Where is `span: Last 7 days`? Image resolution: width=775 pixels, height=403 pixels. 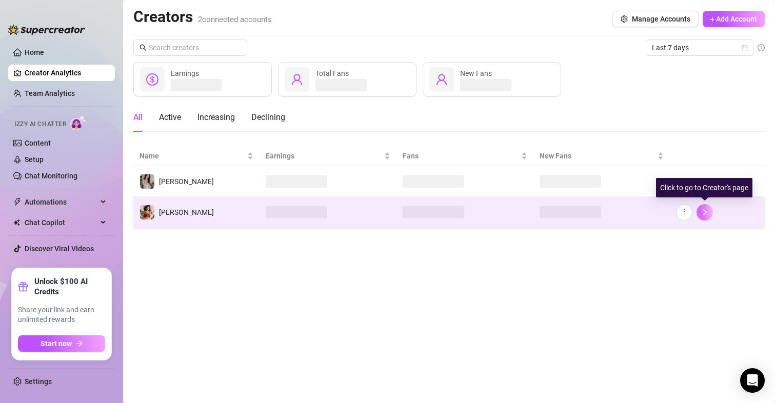 span: Last 7 days is located at coordinates (699, 48).